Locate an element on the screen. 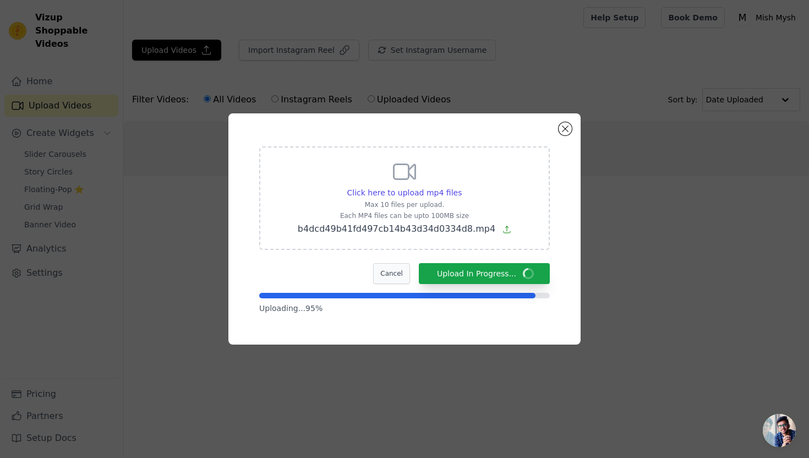 This screenshot has height=458, width=809. span: b4dcd49b41fd497cb14b43d34d0334d8.mp4 is located at coordinates (396, 228).